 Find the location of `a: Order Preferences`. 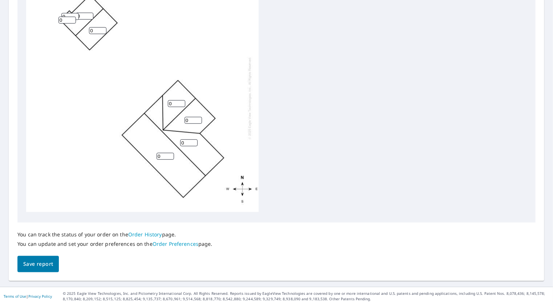

a: Order Preferences is located at coordinates (175, 244).